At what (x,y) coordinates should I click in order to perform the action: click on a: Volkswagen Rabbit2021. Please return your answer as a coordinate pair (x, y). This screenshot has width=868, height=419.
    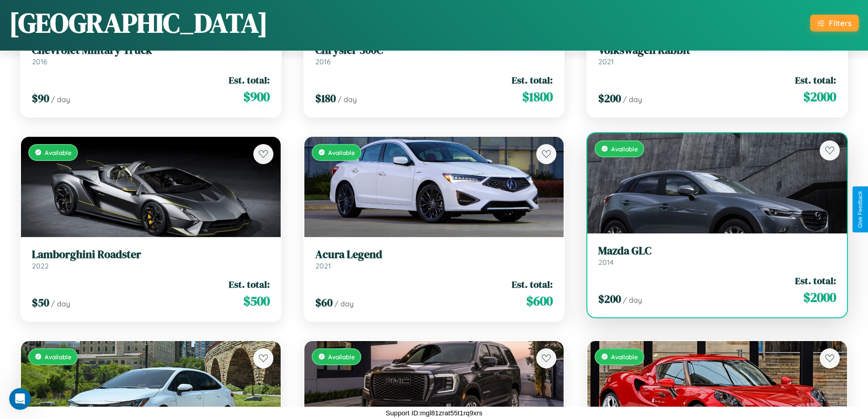
    Looking at the image, I should click on (718, 55).